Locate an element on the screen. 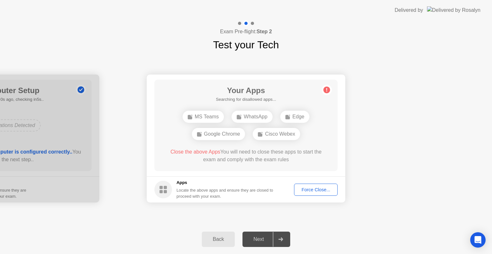 This screenshot has height=254, width=492. h1: Test your Tech is located at coordinates (246, 45).